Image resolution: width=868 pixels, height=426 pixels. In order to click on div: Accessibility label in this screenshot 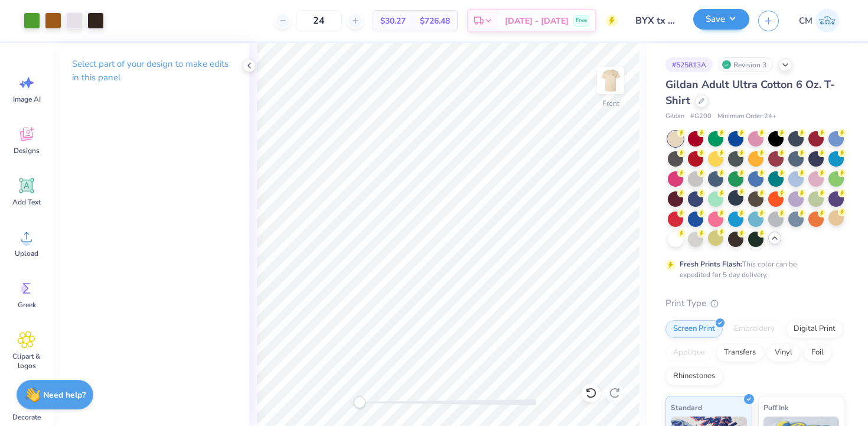, I will do `click(360, 402)`.